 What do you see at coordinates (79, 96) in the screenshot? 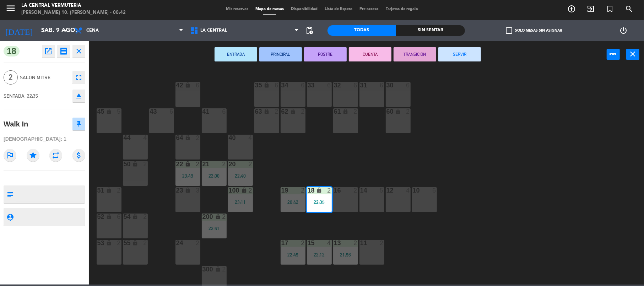
I see `i: eject` at bounding box center [79, 96].